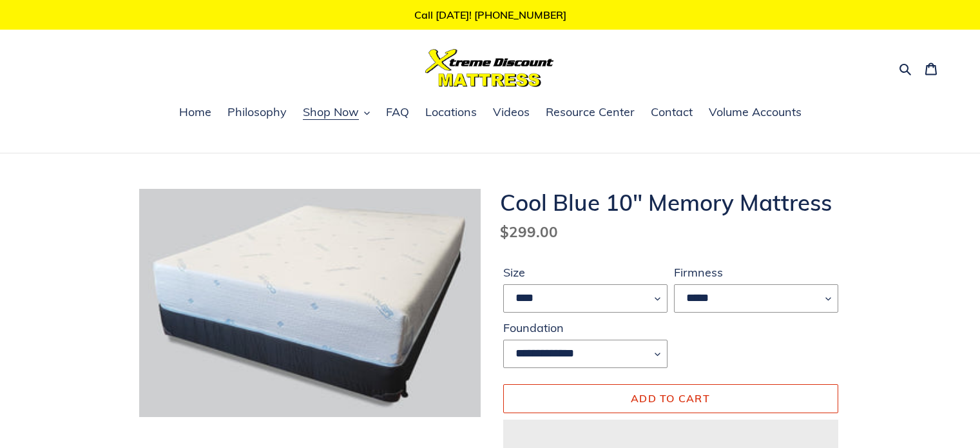 The image size is (980, 448). Describe the element at coordinates (590, 113) in the screenshot. I see `a: Resource Center` at that location.